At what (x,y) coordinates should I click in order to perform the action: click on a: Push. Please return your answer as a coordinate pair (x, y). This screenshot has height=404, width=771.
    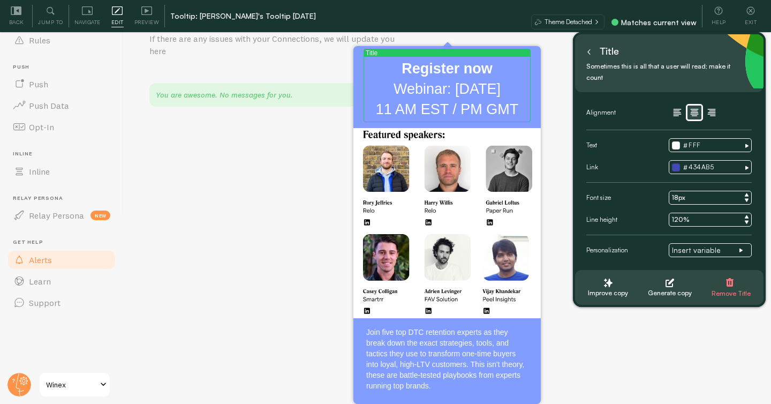
    Looking at the image, I should click on (62, 84).